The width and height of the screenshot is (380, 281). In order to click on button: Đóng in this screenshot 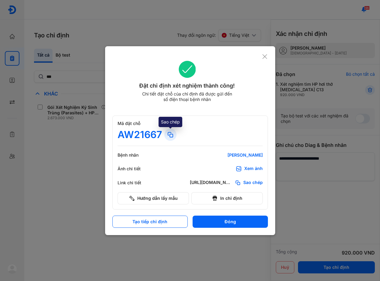, I will do `click(230, 222)`.